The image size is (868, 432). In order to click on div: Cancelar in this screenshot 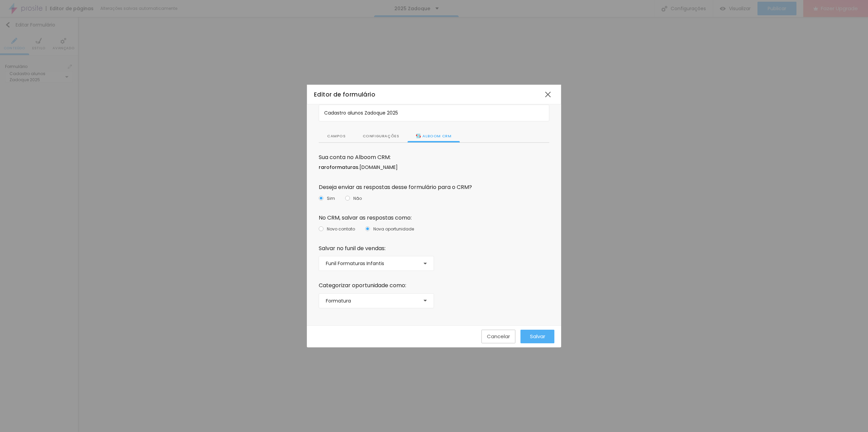, I will do `click(499, 335)`.